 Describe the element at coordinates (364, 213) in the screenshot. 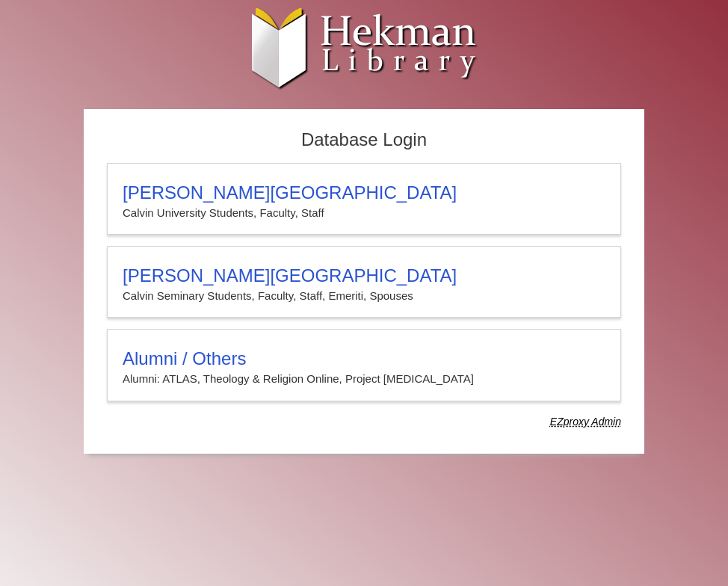

I see `p: Calvin University Students, Faculty, Staff` at that location.